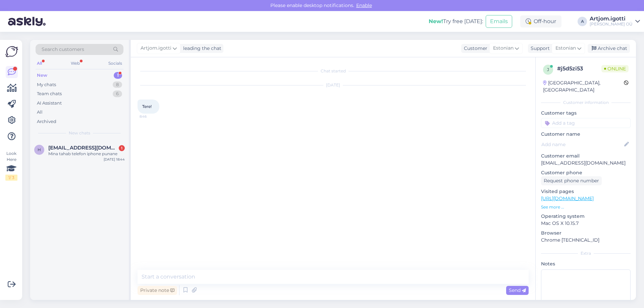  Describe the element at coordinates (11, 166) in the screenshot. I see `div: Look Here` at that location.